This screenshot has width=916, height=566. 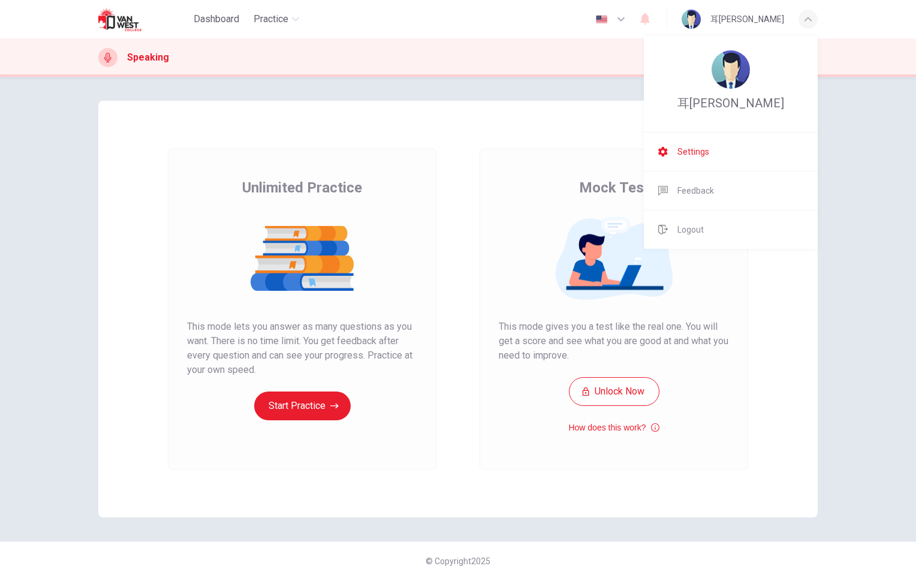 I want to click on img: Profile picture, so click(x=731, y=70).